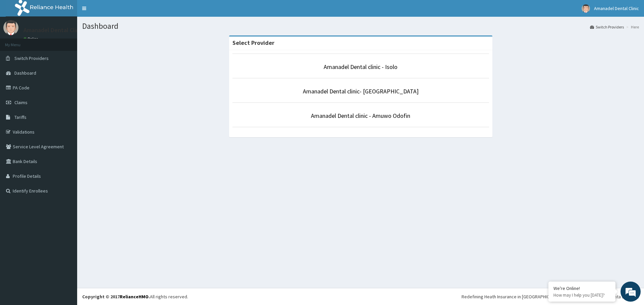 This screenshot has height=305, width=644. Describe the element at coordinates (134, 297) in the screenshot. I see `a: RelianceHMO` at that location.